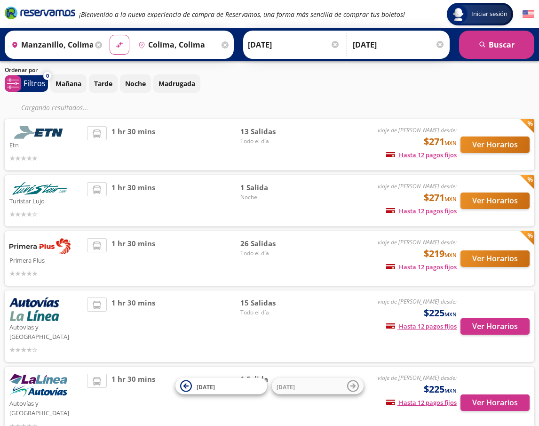 The image size is (539, 426). What do you see at coordinates (489, 14) in the screenshot?
I see `span: Iniciar sesión` at bounding box center [489, 14].